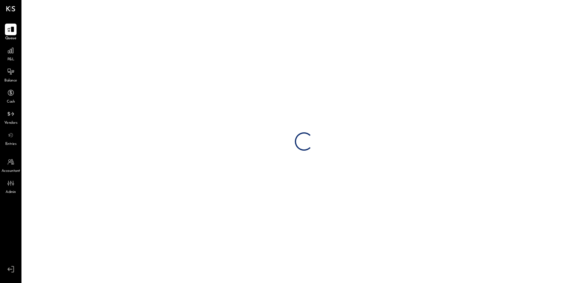 This screenshot has width=586, height=283. I want to click on a: Queue, so click(11, 32).